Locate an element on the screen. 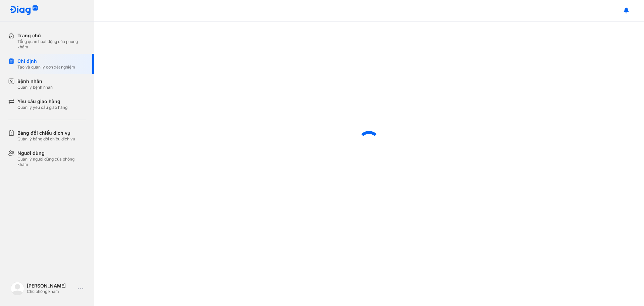  div: Chỉ định is located at coordinates (46, 61).